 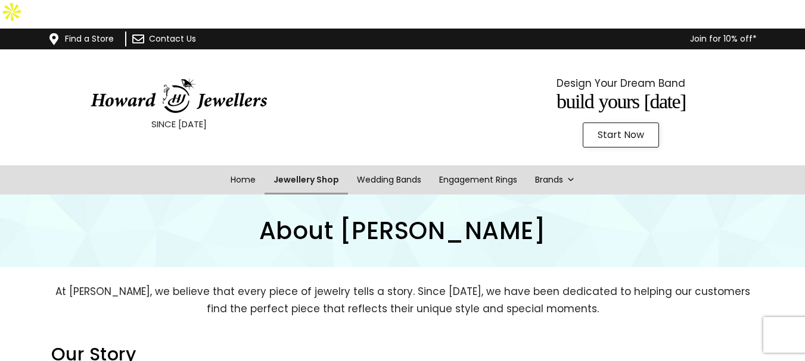 I want to click on a: Engagement Rings, so click(x=478, y=180).